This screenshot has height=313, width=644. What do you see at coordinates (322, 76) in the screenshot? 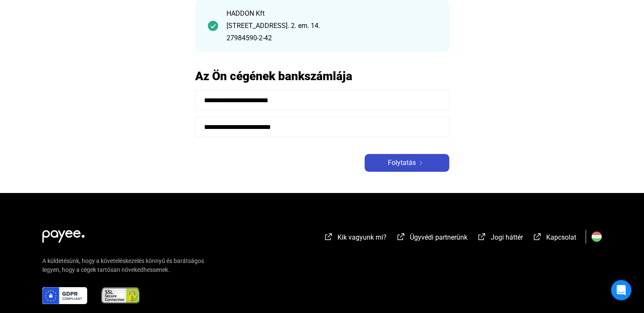
I see `h2: Az Ön cégének bankszámlája` at bounding box center [322, 76].